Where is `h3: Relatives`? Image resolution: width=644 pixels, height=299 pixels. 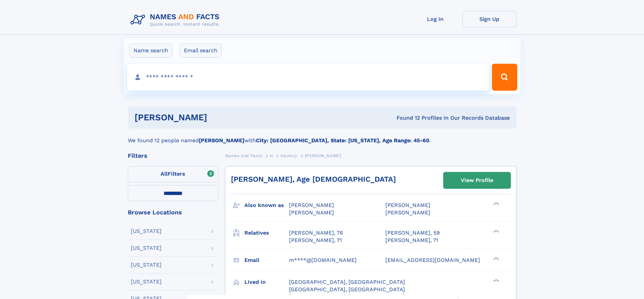
h3: Relatives is located at coordinates (267, 233).